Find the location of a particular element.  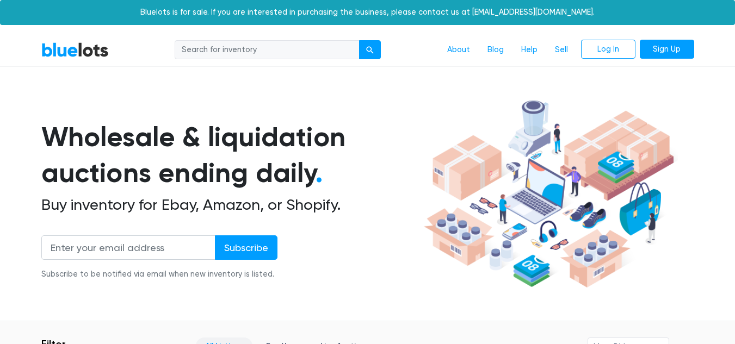

a: Sell is located at coordinates (562, 50).